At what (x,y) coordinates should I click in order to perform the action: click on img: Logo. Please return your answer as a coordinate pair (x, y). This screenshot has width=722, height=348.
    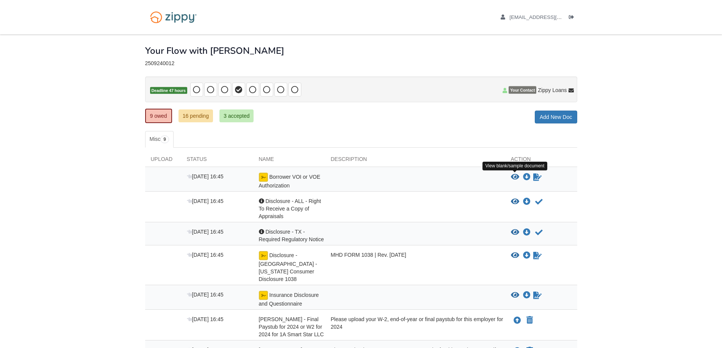
    Looking at the image, I should click on (173, 17).